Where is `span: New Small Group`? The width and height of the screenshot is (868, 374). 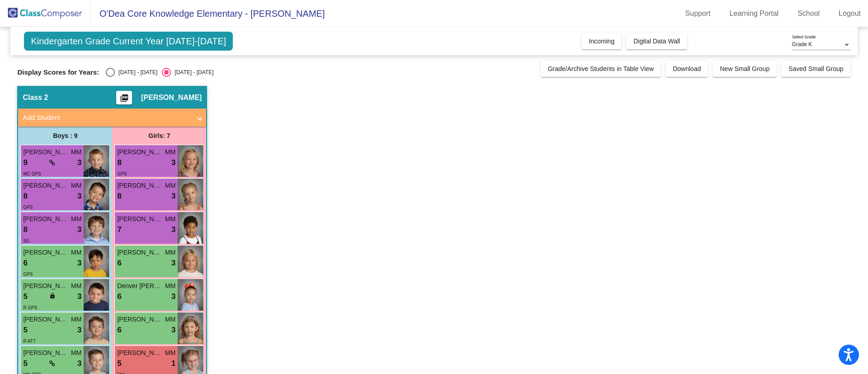
span: New Small Group is located at coordinates (745, 69).